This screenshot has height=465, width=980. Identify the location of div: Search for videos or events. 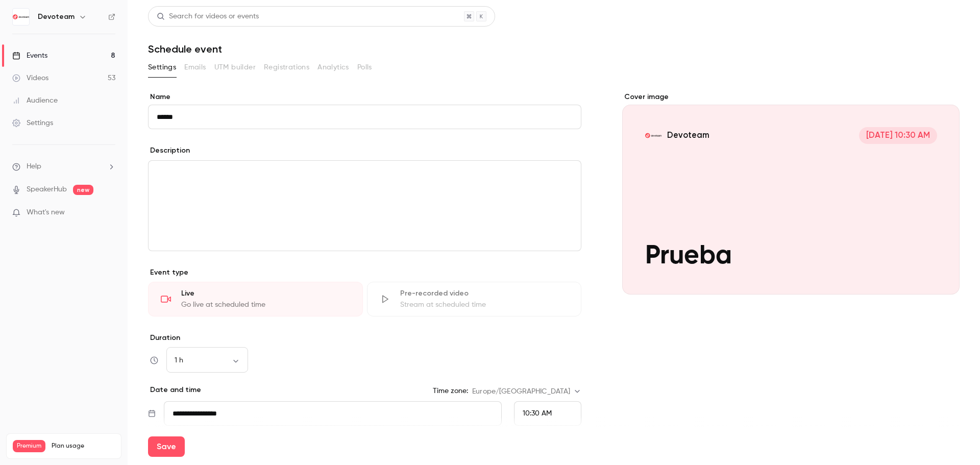
(208, 16).